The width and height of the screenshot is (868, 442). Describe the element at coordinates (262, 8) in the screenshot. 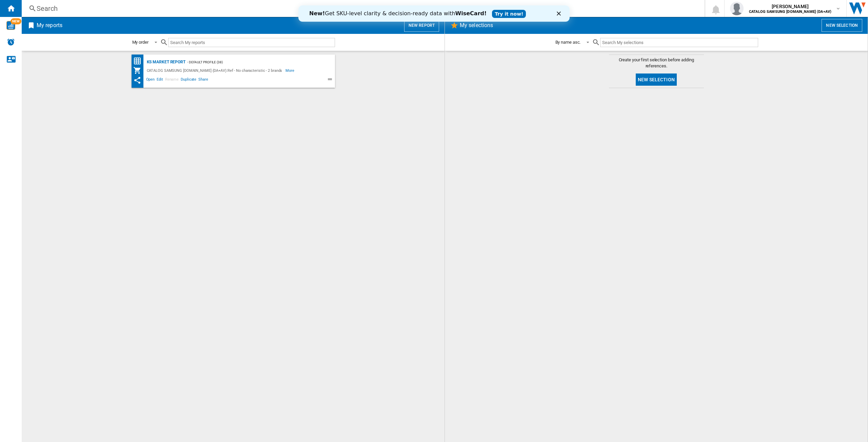

I see `div: Close` at that location.